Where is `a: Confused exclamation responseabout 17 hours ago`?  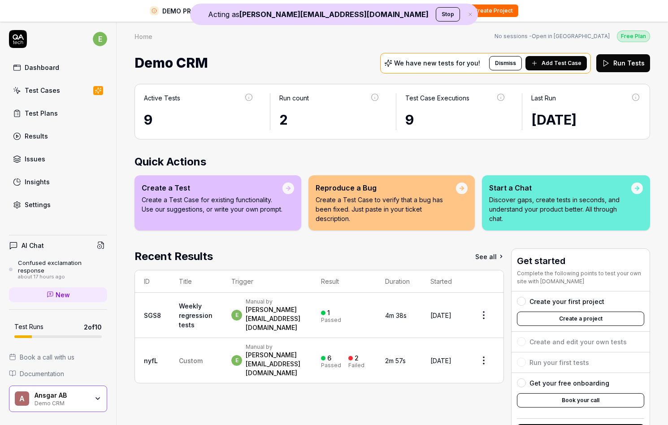
a: Confused exclamation responseabout 17 hours ago is located at coordinates (58, 270).